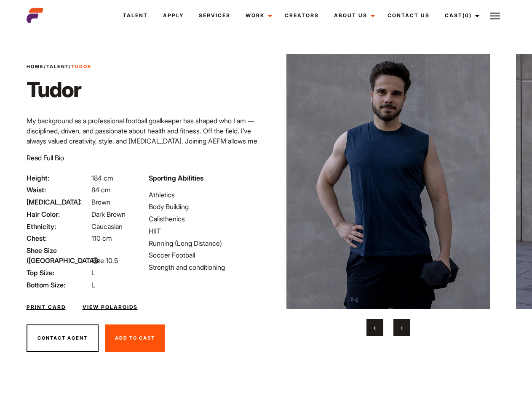  What do you see at coordinates (63, 339) in the screenshot?
I see `button: Contact Agent` at bounding box center [63, 339].